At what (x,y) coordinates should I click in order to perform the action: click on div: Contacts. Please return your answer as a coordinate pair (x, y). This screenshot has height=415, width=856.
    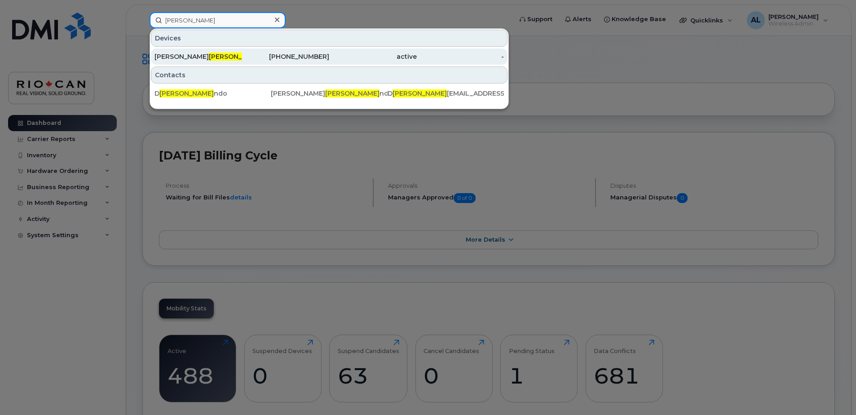
    Looking at the image, I should click on (329, 75).